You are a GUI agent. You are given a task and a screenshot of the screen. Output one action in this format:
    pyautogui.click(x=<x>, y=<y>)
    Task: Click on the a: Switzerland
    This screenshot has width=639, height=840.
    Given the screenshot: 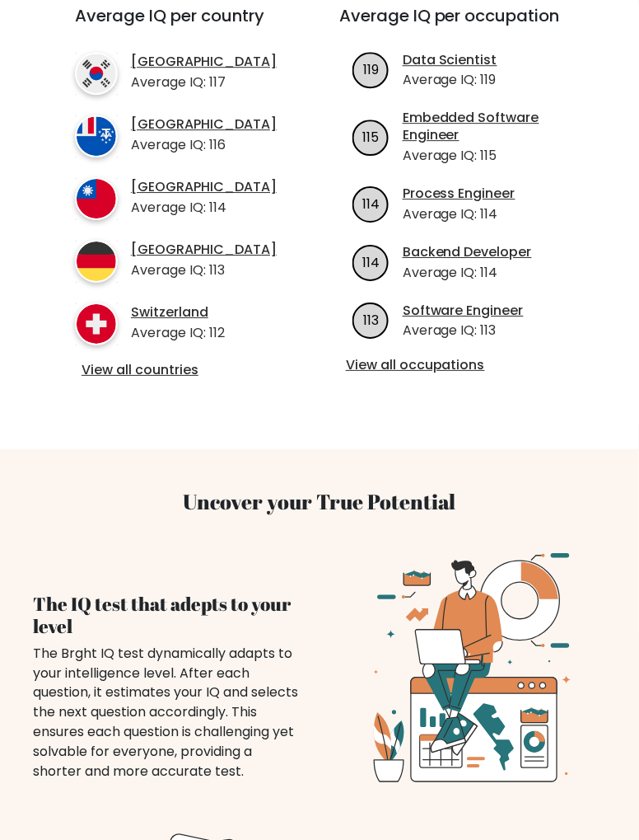 What is the action you would take?
    pyautogui.click(x=178, y=313)
    